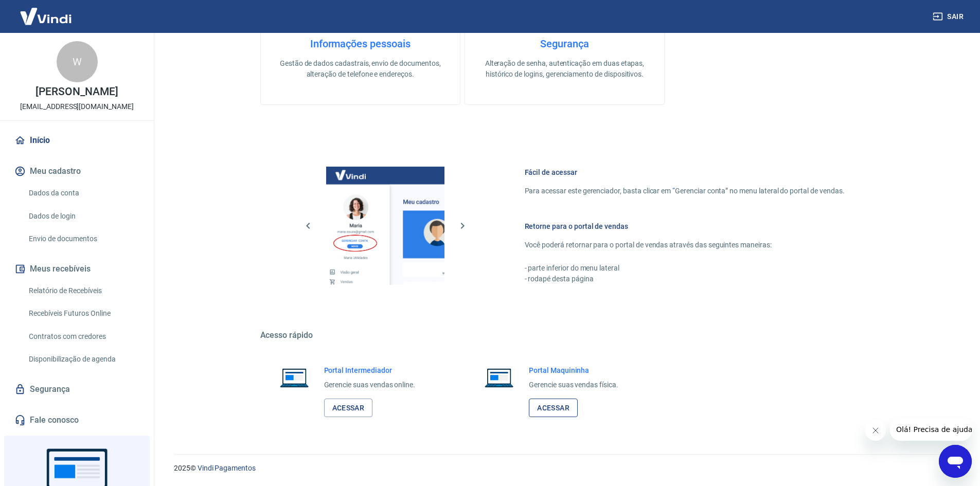  I want to click on span: Olá! Precisa de ajuda?, so click(46, 11).